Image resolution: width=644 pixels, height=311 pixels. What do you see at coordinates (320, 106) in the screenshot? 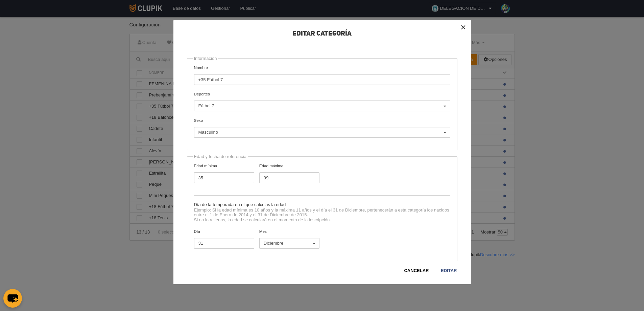
I see `span: Fútbol 7` at bounding box center [320, 106].